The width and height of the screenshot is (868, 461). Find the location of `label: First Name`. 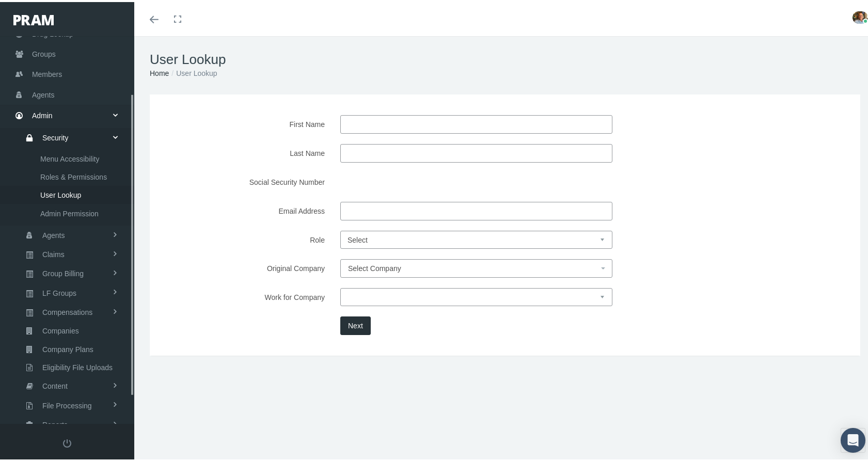

label: First Name is located at coordinates (246, 122).